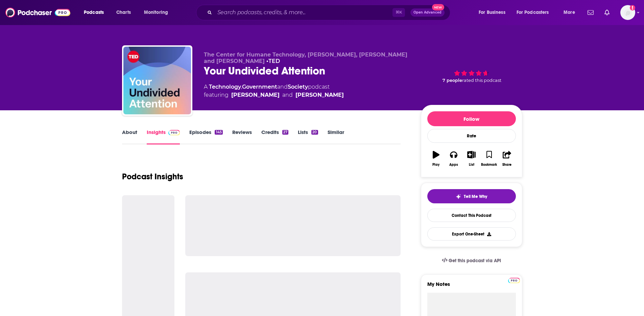 This screenshot has width=644, height=316. I want to click on a: Pro website, so click(514, 279).